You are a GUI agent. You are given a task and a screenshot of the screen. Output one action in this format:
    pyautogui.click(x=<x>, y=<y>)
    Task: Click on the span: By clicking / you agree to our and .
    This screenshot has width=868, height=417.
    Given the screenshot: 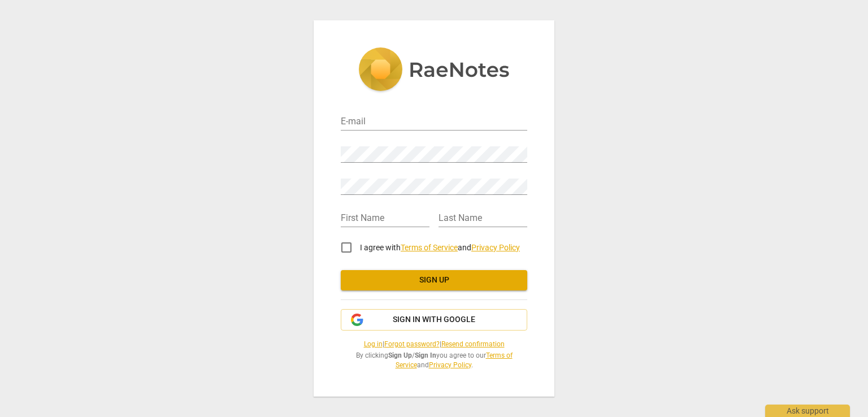 What is the action you would take?
    pyautogui.click(x=434, y=360)
    